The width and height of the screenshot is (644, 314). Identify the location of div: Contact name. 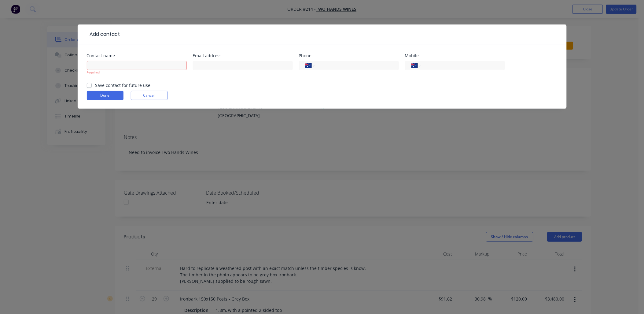
(137, 56).